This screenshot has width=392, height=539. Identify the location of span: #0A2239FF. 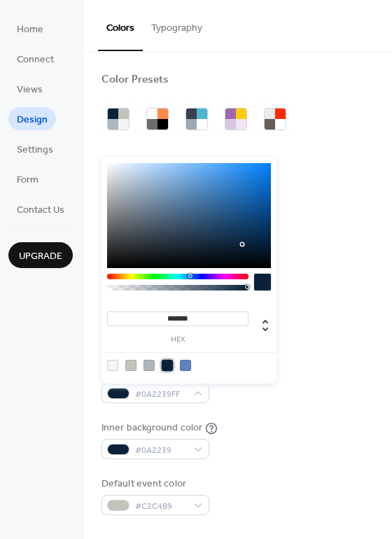
(161, 394).